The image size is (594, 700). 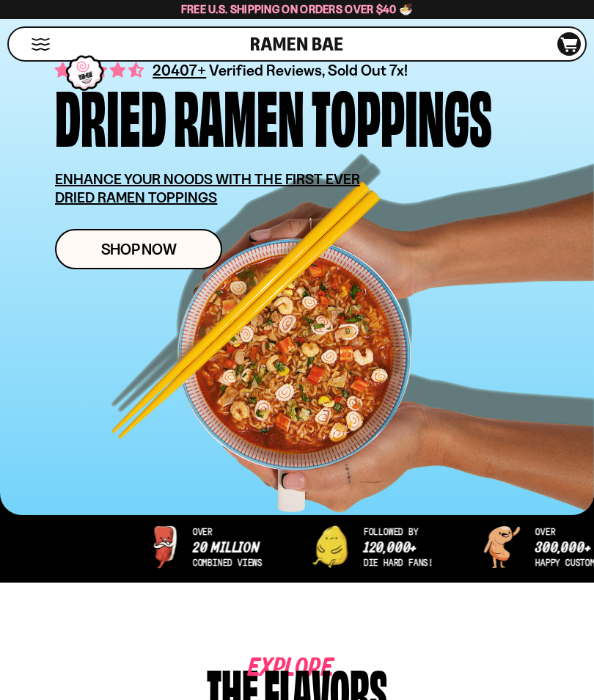 I want to click on span: Shop Now, so click(x=139, y=249).